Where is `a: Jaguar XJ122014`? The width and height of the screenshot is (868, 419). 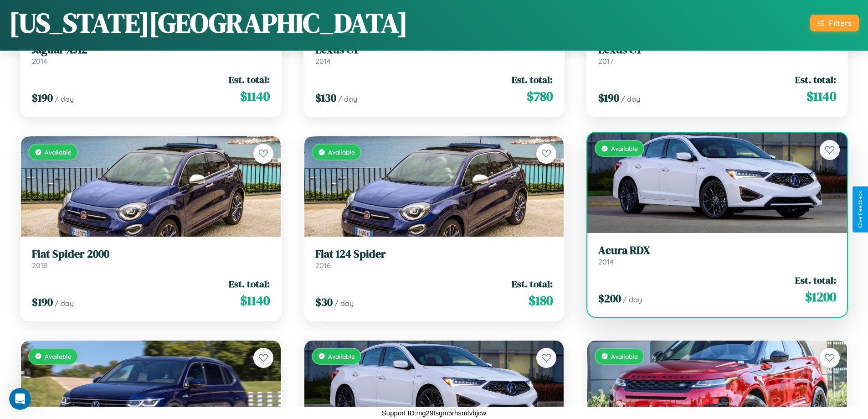 a: Jaguar XJ122014 is located at coordinates (151, 54).